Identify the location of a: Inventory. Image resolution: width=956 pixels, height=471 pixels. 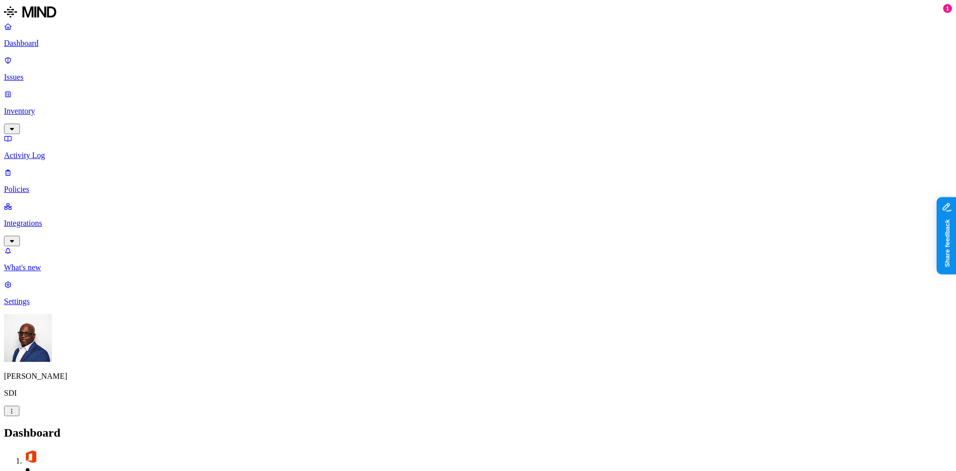
(478, 111).